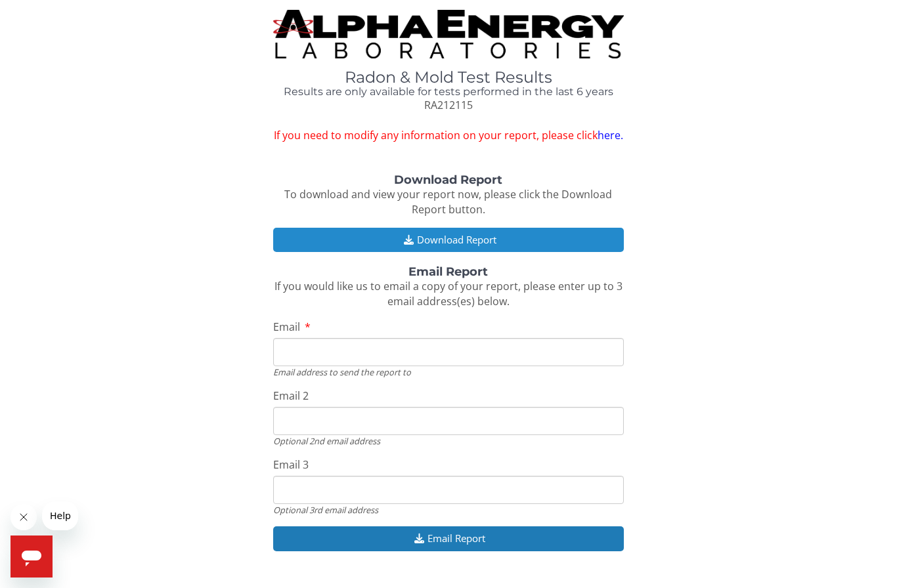  What do you see at coordinates (448, 135) in the screenshot?
I see `span: If you need to modify any information on your report, please click` at bounding box center [448, 135].